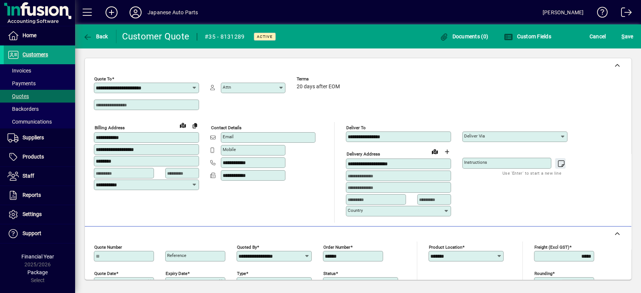  I want to click on div: #35 - 8131289, so click(224, 37).